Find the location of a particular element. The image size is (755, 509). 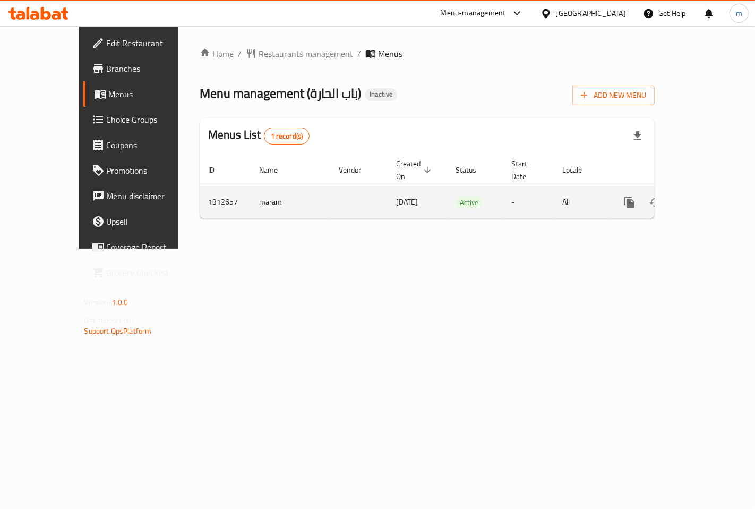

span: Coupons is located at coordinates (151, 145).